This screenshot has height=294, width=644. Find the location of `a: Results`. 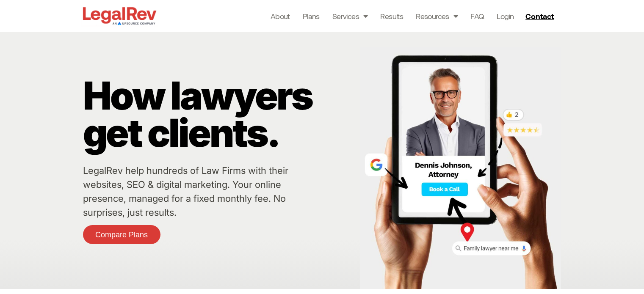

a: Results is located at coordinates (392, 16).